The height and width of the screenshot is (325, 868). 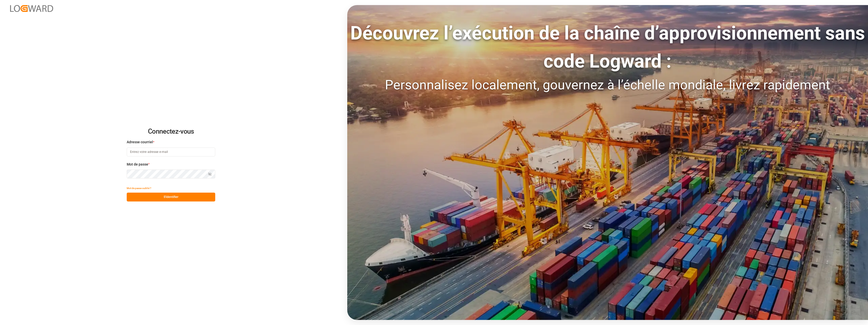 What do you see at coordinates (607, 85) in the screenshot?
I see `div: Personnalisez localement, gouvernez à l’échelle mondiale, livrez rapidement` at bounding box center [607, 85].